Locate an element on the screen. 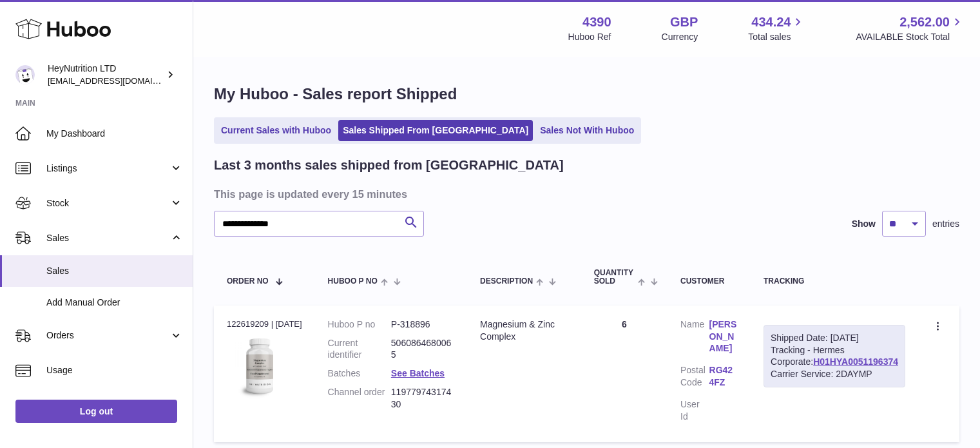 This screenshot has height=448, width=980. strong: GBP is located at coordinates (683, 22).